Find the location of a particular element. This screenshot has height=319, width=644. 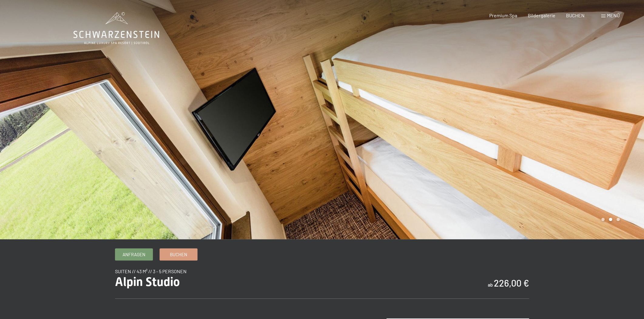

span: Premium Spa is located at coordinates (503, 15).